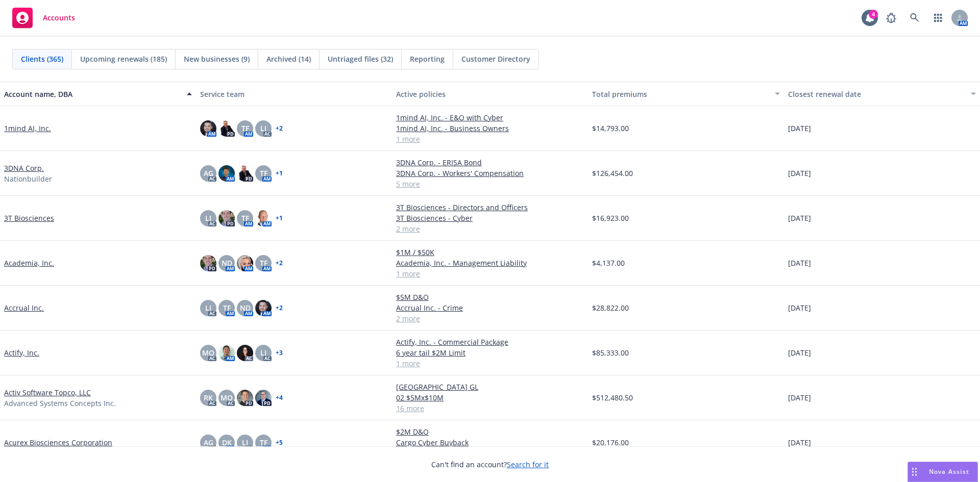 This screenshot has height=482, width=980. Describe the element at coordinates (227, 443) in the screenshot. I see `span: DK` at that location.